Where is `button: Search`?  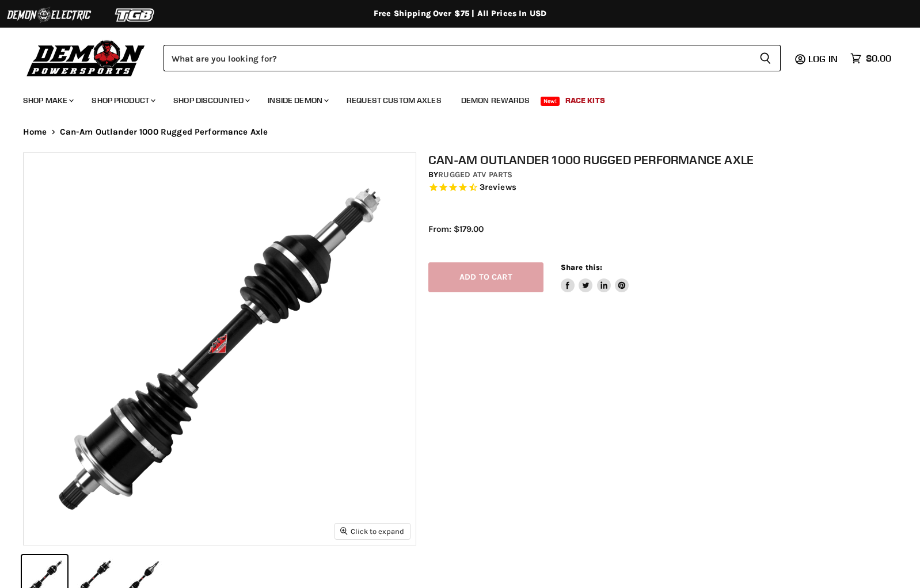
button: Search is located at coordinates (765, 58).